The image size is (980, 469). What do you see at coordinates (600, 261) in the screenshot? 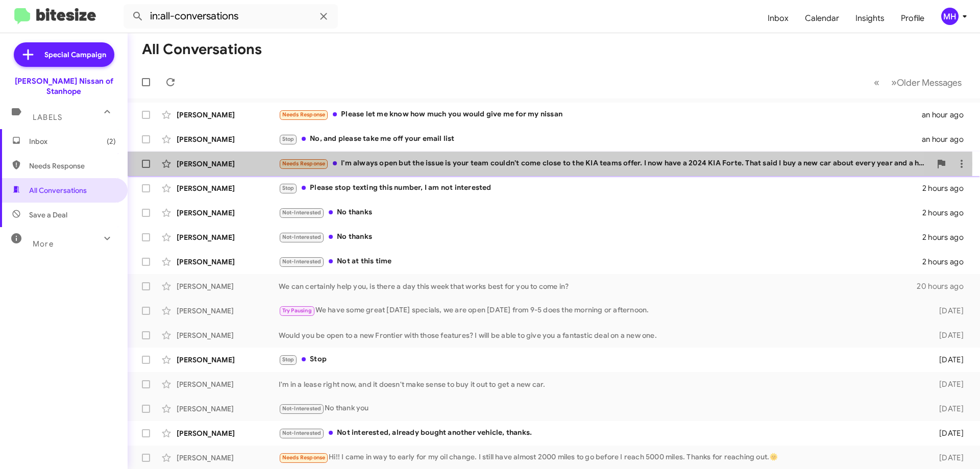
I see `div: Not at this time` at bounding box center [600, 261].